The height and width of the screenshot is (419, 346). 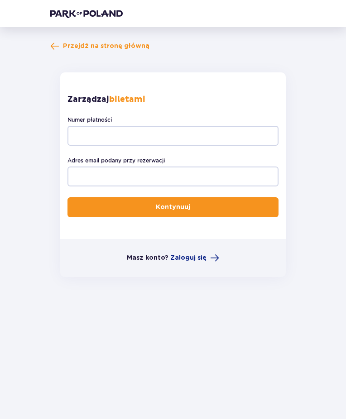 What do you see at coordinates (100, 46) in the screenshot?
I see `a: Przejdź na stronę główną` at bounding box center [100, 46].